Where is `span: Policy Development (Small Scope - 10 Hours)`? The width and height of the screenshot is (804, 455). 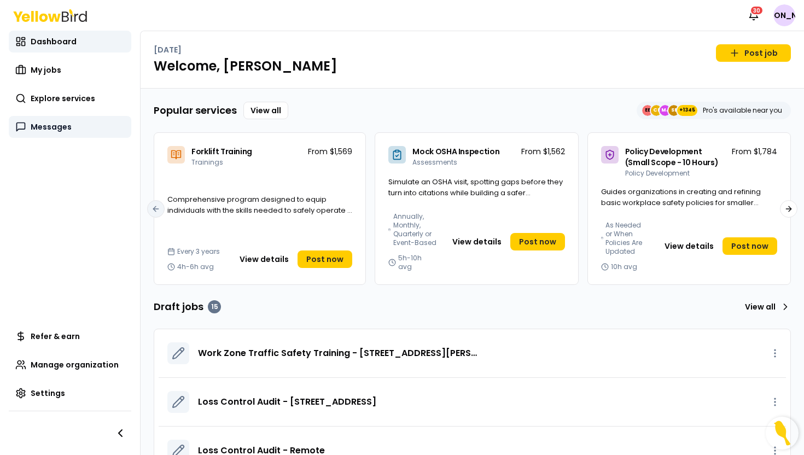 span: Policy Development (Small Scope - 10 Hours) is located at coordinates (671, 157).